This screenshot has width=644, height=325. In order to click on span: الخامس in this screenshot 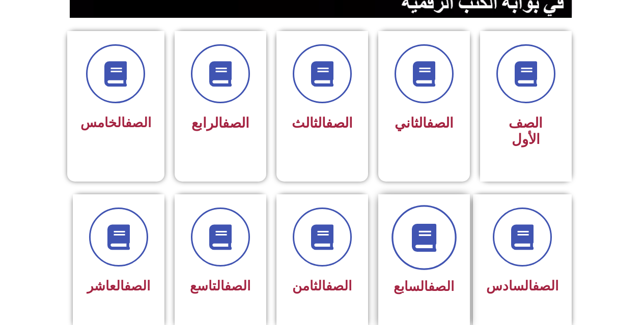, I will do `click(115, 123)`.